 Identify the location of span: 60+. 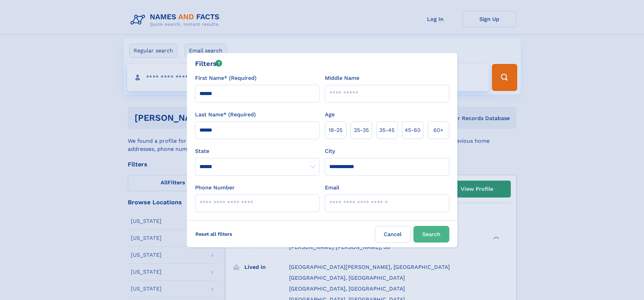
(438, 130).